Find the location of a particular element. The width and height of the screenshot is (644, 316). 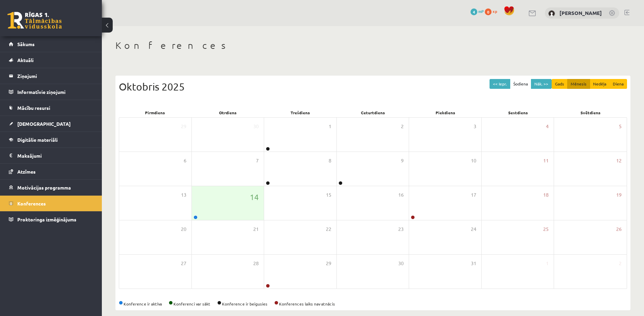

span: 25 is located at coordinates (546, 230).